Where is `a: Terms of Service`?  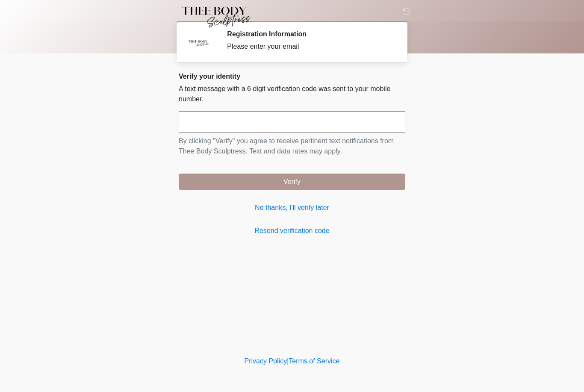 a: Terms of Service is located at coordinates (314, 360).